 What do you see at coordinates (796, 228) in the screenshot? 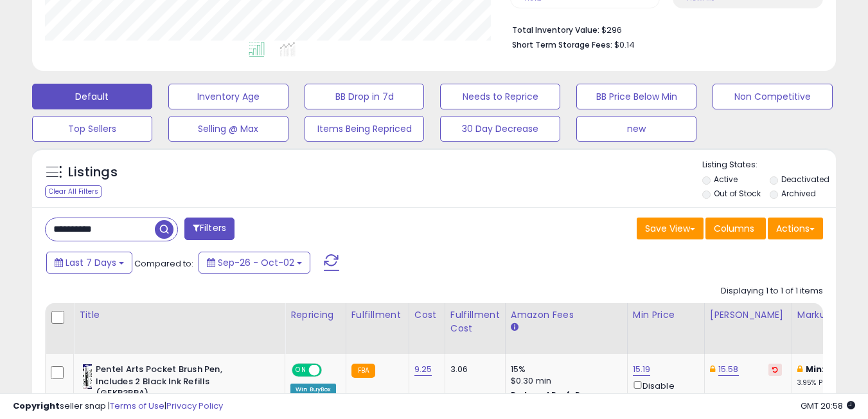
I see `button: Actions` at bounding box center [796, 228].